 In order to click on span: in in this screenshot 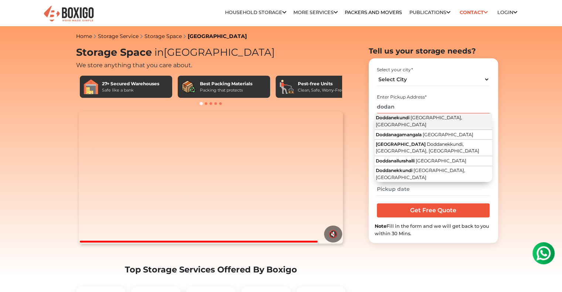, I will do `click(159, 52)`.